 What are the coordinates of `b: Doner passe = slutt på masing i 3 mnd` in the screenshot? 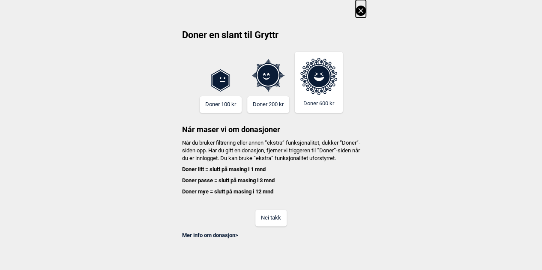 It's located at (228, 180).